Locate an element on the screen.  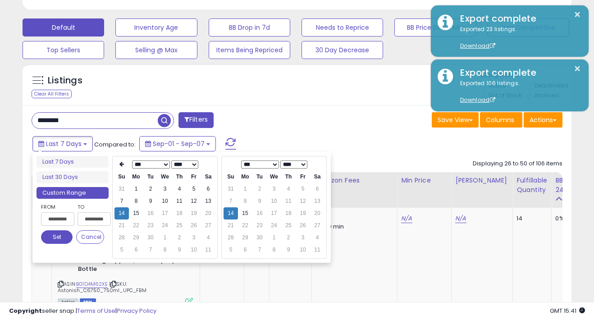
div: Displaying 26 to 50 of 106 items is located at coordinates (517, 164).